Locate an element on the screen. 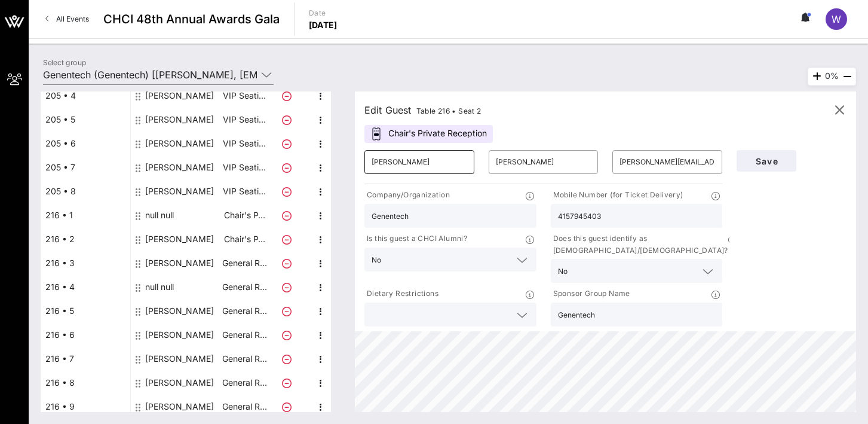 This screenshot has height=424, width=868. div: 205 • 6 is located at coordinates (85, 143).